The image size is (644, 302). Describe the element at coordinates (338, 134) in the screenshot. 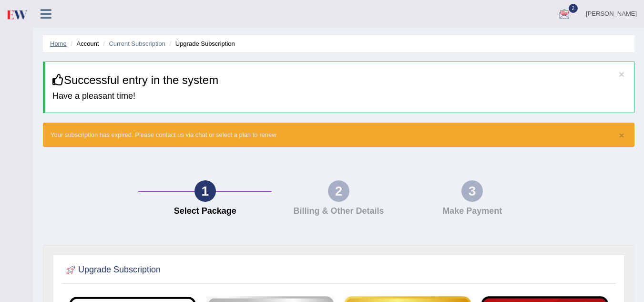

I see `div: Your subscription has expired. Please contact us via chat or select a plan to renew` at that location.